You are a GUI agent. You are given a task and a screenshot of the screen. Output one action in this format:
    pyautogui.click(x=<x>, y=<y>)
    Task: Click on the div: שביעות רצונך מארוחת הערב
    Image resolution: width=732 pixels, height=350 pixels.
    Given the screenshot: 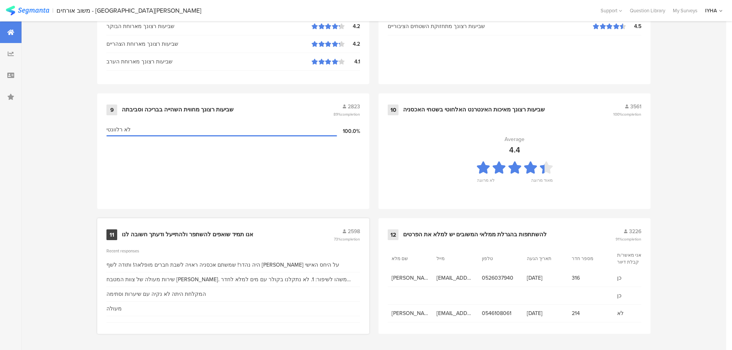 What is the action you would take?
    pyautogui.click(x=209, y=62)
    